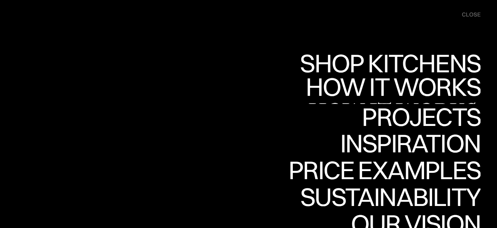 This screenshot has height=228, width=497. Describe the element at coordinates (387, 197) in the screenshot. I see `a: SustainabilitySustainability` at that location.